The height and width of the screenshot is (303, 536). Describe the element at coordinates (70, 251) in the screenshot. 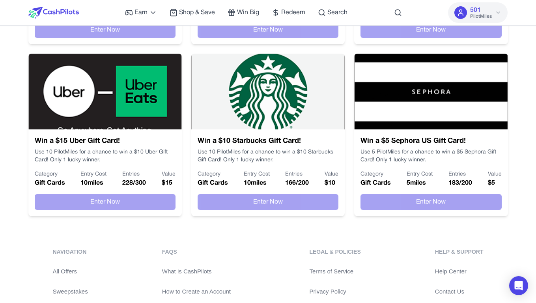

I see `div: navigation` at that location.